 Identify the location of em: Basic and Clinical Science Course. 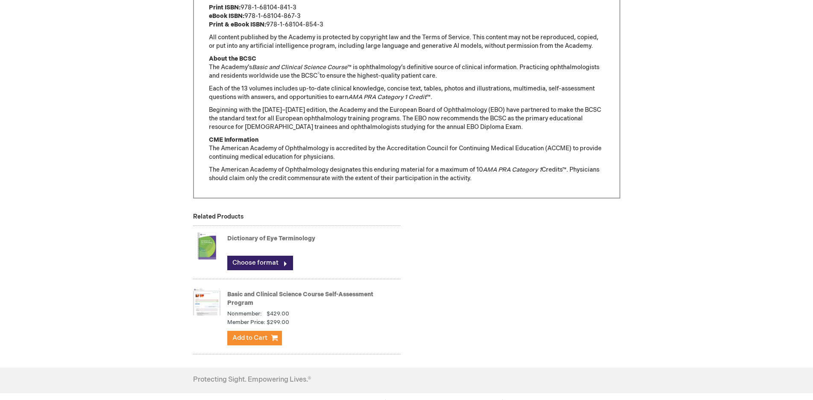
(300, 67).